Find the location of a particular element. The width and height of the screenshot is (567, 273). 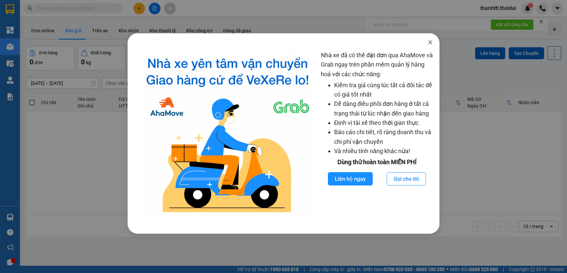

button: Liên hệ ngay is located at coordinates (350, 178).